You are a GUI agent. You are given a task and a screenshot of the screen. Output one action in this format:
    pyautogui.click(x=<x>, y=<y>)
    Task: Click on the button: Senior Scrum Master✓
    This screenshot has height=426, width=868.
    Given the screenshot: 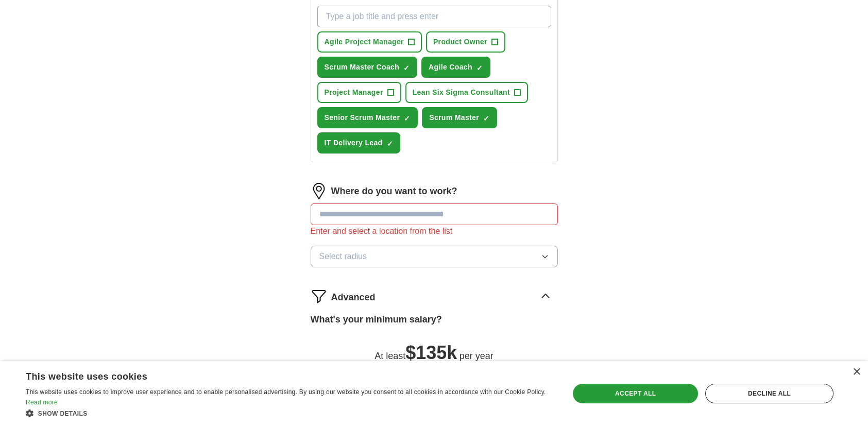 What is the action you would take?
    pyautogui.click(x=368, y=117)
    